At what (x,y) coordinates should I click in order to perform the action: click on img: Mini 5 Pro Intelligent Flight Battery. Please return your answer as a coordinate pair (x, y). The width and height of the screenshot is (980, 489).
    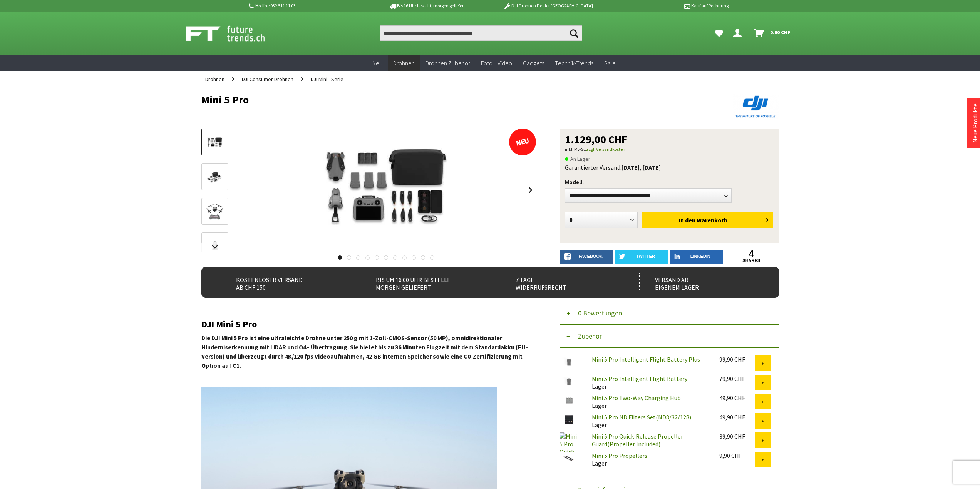
    Looking at the image, I should click on (569, 381).